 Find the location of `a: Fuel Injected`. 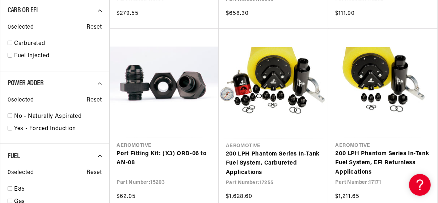

a: Fuel Injected is located at coordinates (58, 56).